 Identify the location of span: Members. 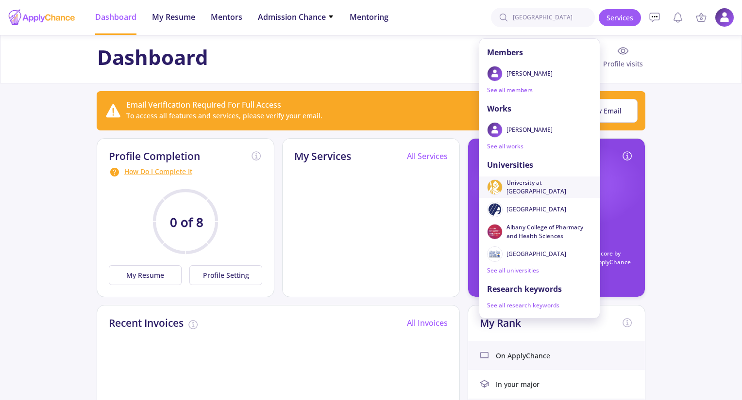
(539, 50).